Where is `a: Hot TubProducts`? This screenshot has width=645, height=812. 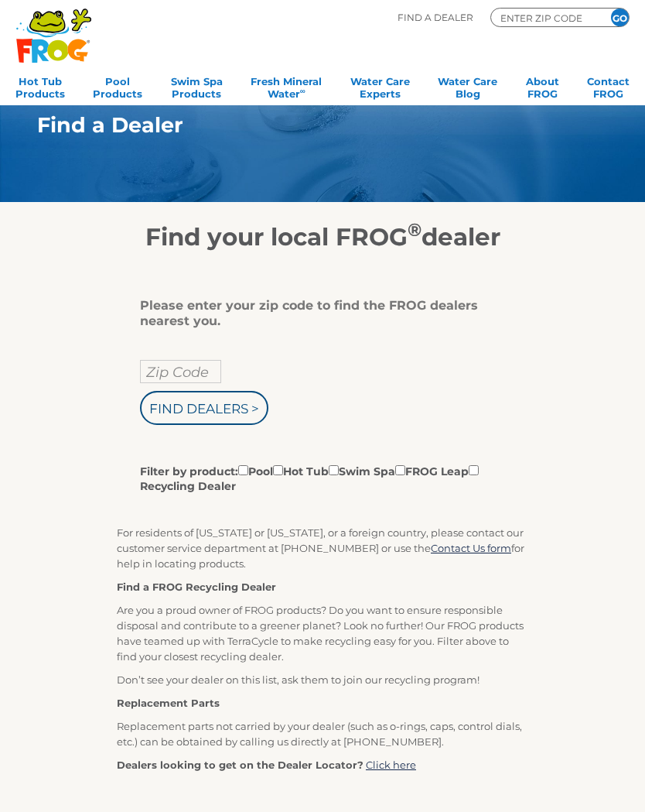
a: Hot TubProducts is located at coordinates (40, 86).